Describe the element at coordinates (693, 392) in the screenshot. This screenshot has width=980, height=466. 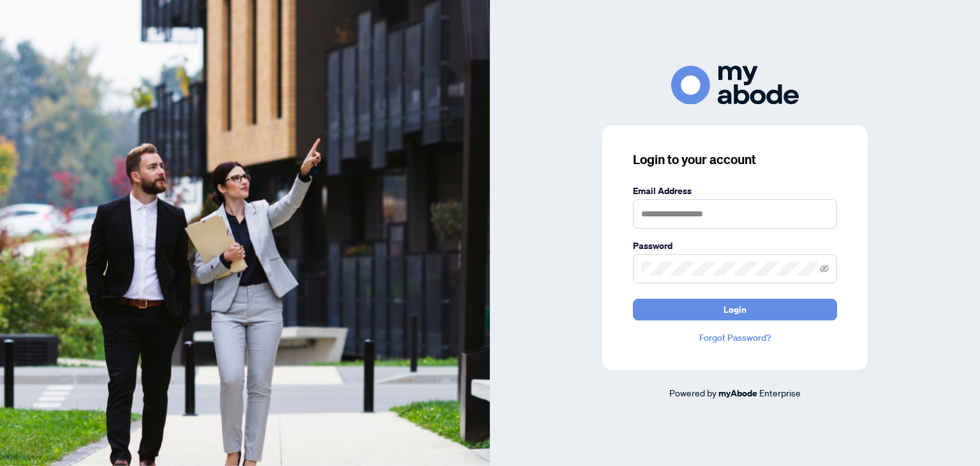
I see `span: Powered by` at that location.